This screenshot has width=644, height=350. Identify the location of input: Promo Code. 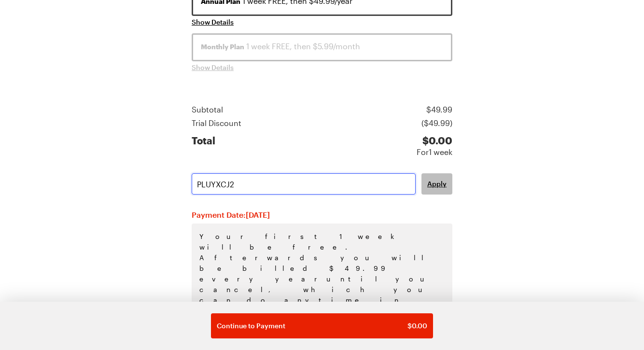
(304, 184).